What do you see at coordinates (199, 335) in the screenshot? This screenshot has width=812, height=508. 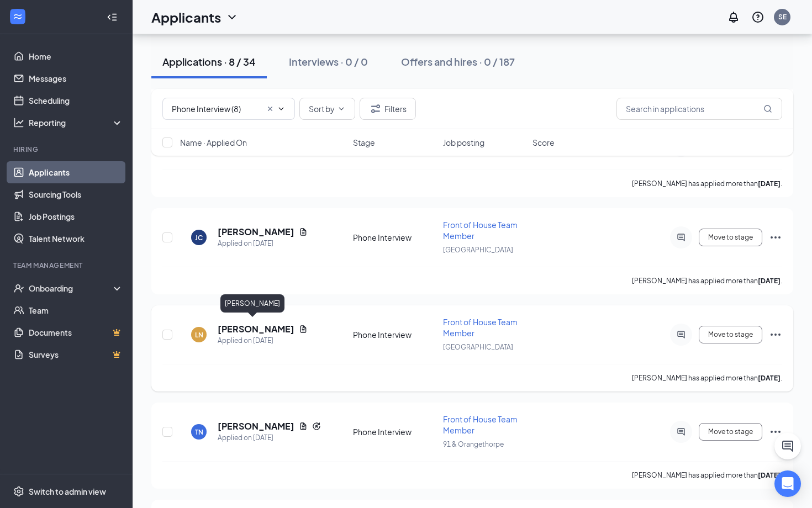 I see `div: LN` at bounding box center [199, 335].